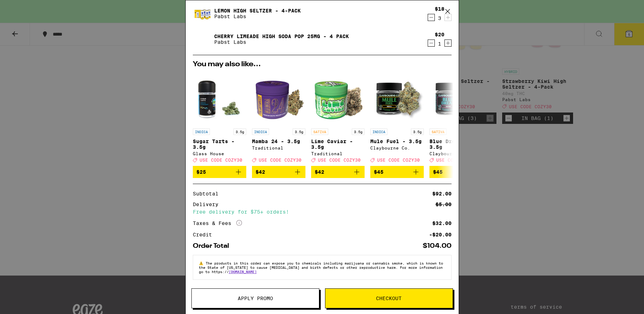  What do you see at coordinates (220, 153) in the screenshot?
I see `div: Glass House` at bounding box center [220, 153].